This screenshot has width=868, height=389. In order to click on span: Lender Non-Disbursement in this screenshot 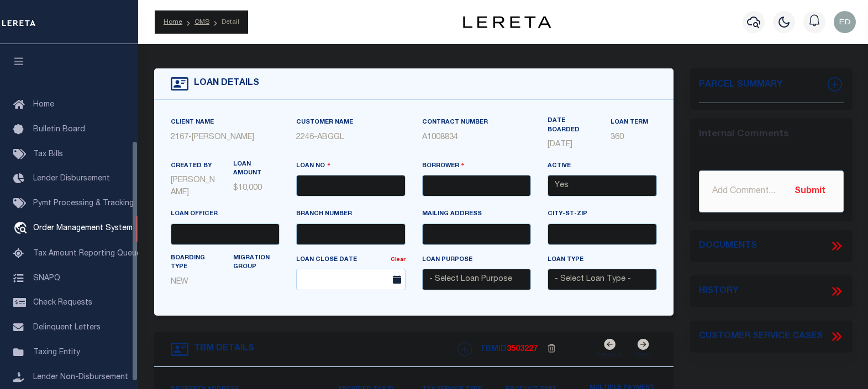, I will do `click(81, 378)`.